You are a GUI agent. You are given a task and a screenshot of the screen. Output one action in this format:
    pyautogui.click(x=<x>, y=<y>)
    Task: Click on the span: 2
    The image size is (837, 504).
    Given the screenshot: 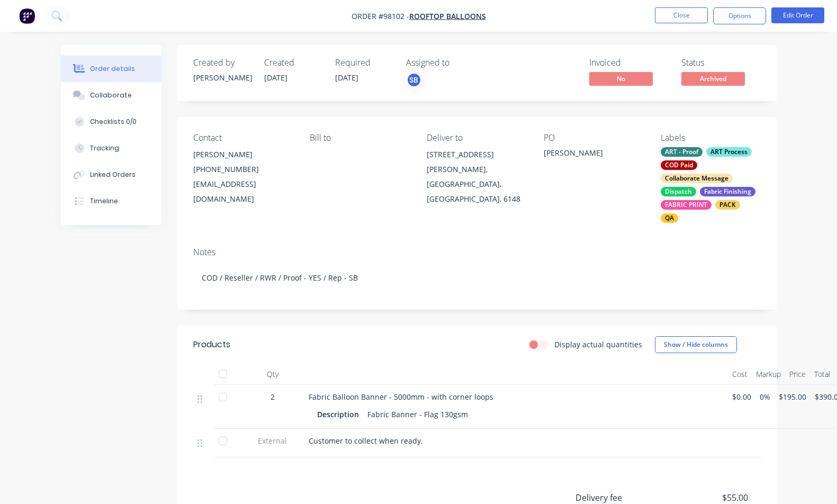 What is the action you would take?
    pyautogui.click(x=273, y=397)
    